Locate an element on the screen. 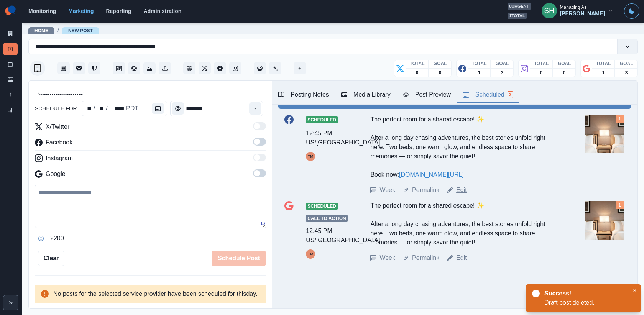  a: Marketing Summary is located at coordinates (10, 34).